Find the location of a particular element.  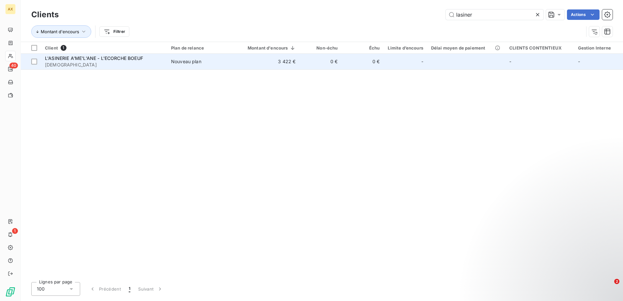

span: Client is located at coordinates (51, 48).